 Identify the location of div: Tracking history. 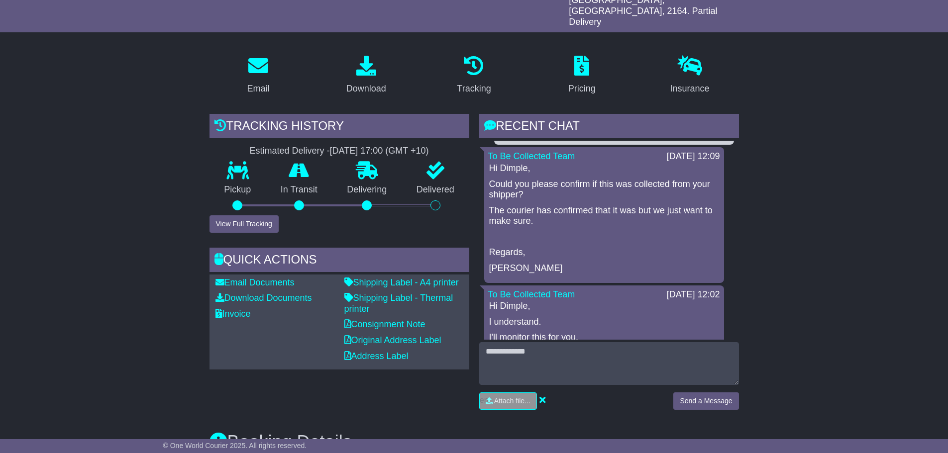
(339, 127).